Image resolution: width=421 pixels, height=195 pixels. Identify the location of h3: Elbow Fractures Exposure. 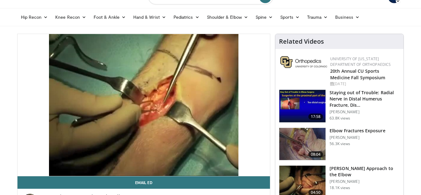
(357, 131).